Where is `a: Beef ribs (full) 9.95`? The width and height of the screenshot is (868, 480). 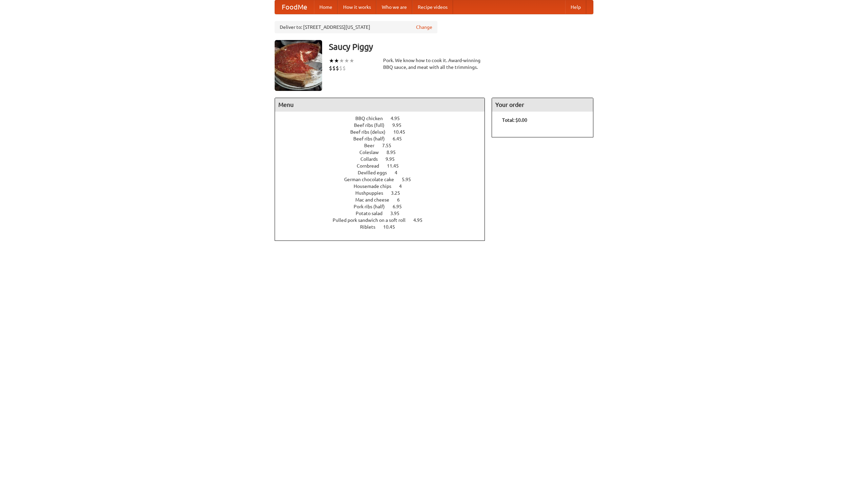
a: Beef ribs (full) 9.95 is located at coordinates (384, 125).